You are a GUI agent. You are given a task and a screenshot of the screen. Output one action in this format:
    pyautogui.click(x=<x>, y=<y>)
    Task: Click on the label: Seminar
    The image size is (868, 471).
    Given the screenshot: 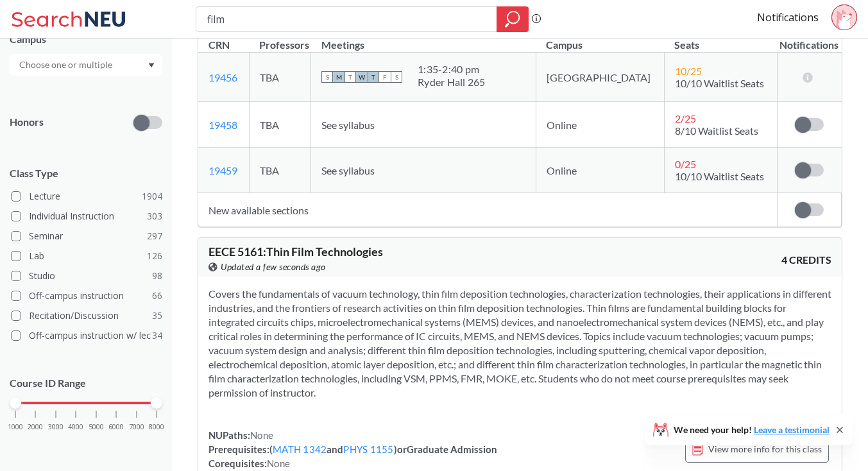 What is the action you would take?
    pyautogui.click(x=86, y=236)
    